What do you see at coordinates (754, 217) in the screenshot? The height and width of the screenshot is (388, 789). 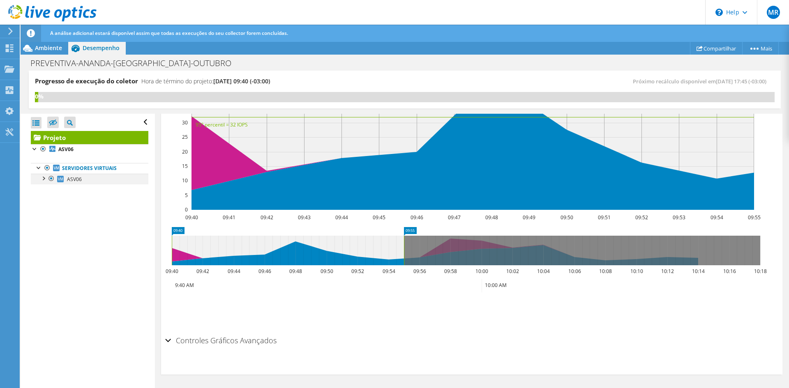 I see `text: 09:55` at bounding box center [754, 217].